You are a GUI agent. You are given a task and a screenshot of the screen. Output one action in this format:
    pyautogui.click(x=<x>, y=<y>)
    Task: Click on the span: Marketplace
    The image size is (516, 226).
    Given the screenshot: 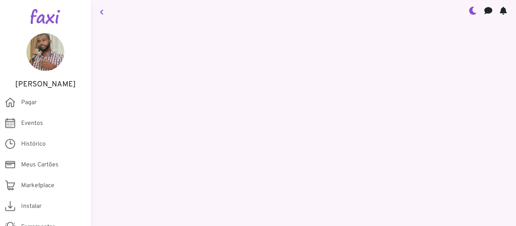 What is the action you would take?
    pyautogui.click(x=38, y=186)
    